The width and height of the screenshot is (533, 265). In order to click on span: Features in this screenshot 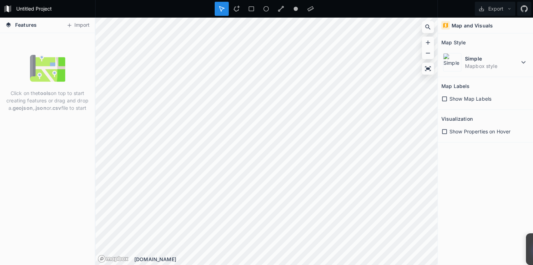, I will do `click(26, 25)`.